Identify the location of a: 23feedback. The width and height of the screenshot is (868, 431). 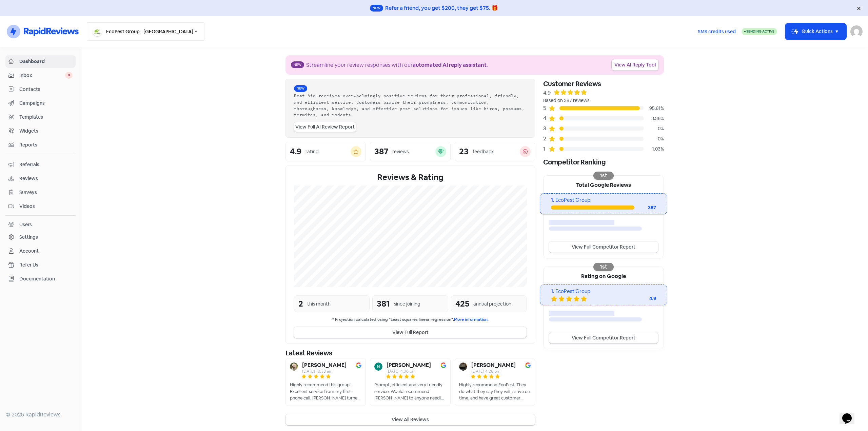
(495, 152).